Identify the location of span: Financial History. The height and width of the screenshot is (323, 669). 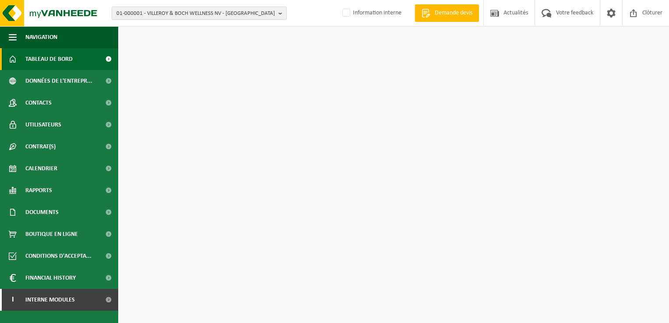
(50, 278).